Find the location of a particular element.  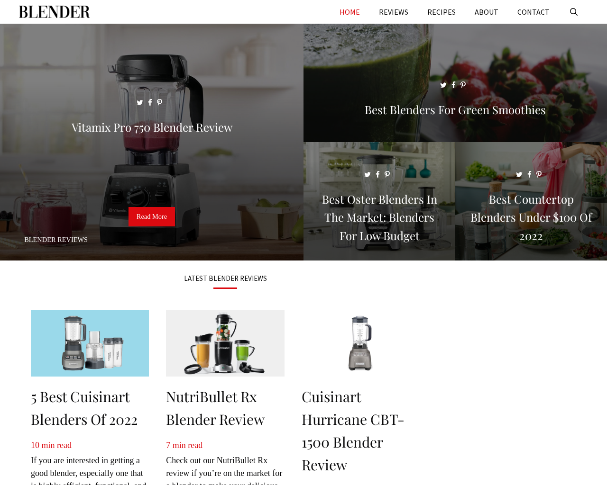

a: Best Blenders for Green Smoothies is located at coordinates (455, 136).